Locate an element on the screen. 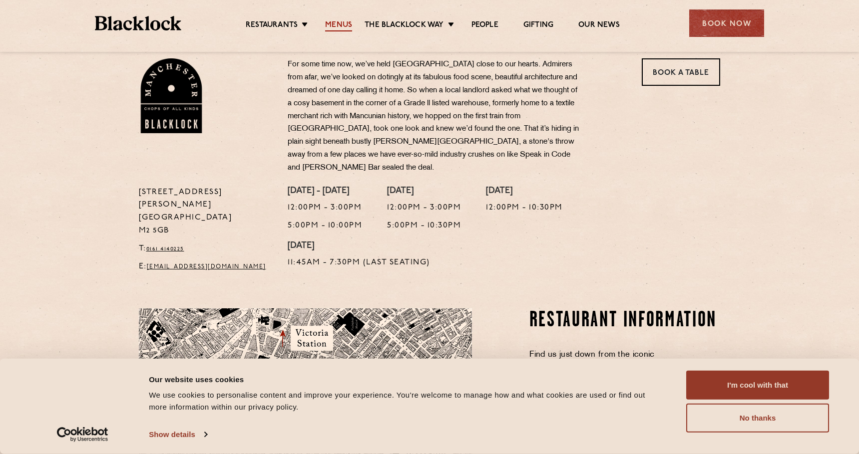 This screenshot has height=454, width=859. a: Gifting is located at coordinates (538, 26).